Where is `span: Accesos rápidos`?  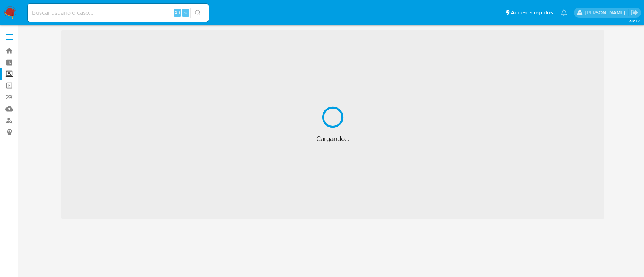 span: Accesos rápidos is located at coordinates (532, 13).